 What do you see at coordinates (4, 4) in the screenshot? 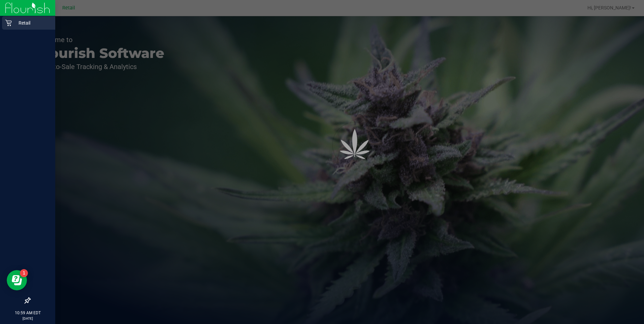
I see `span: 1` at bounding box center [4, 4].